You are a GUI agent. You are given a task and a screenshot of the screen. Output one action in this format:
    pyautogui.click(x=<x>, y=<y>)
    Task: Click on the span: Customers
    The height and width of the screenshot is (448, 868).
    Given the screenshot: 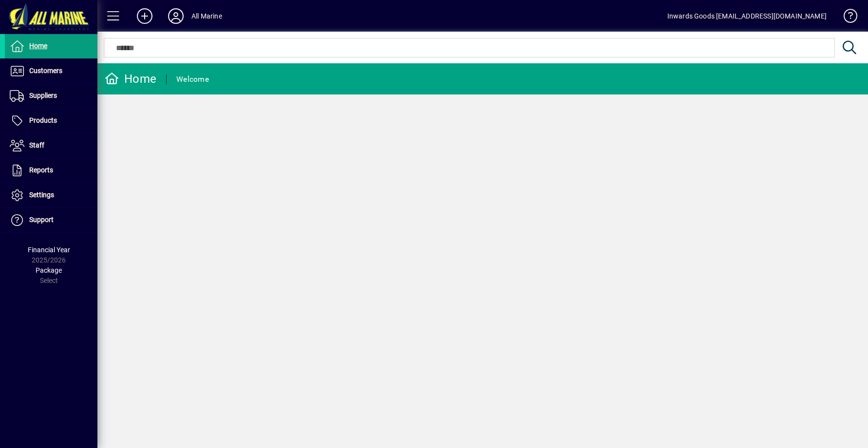 What is the action you would take?
    pyautogui.click(x=46, y=71)
    